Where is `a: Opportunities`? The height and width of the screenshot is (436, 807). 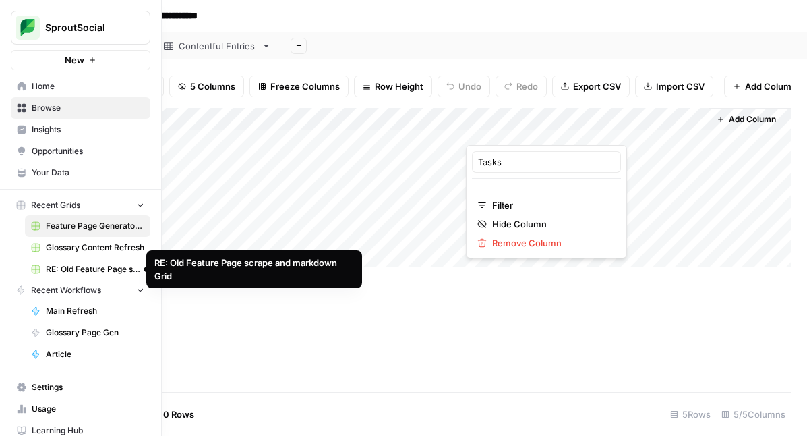
a: Opportunities is located at coordinates (80, 151).